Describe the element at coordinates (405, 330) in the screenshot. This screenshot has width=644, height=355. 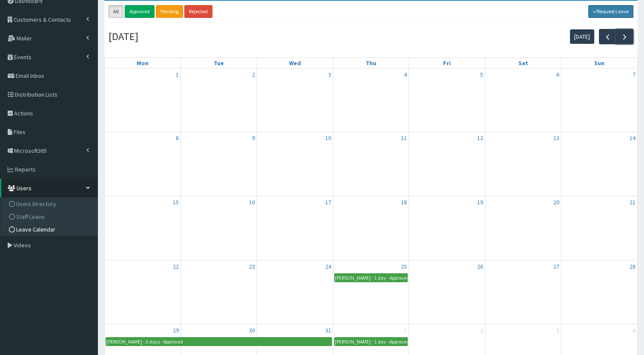
I see `a: January 1, 2026` at that location.